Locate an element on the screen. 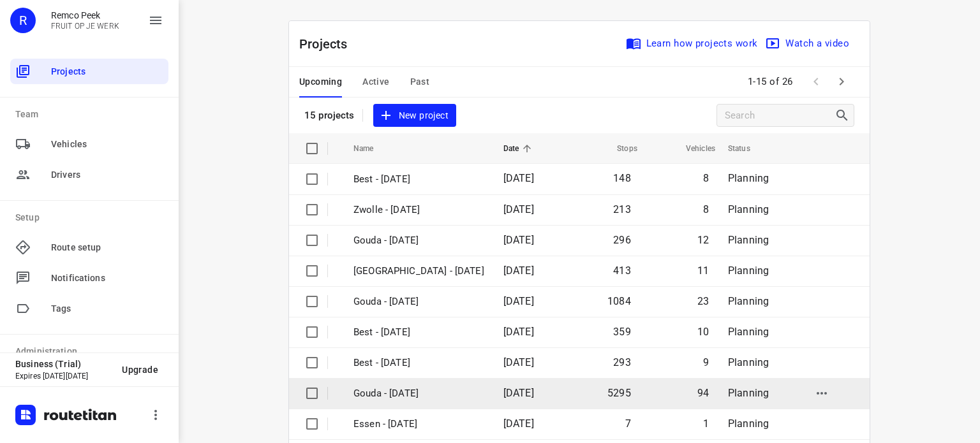 This screenshot has height=443, width=980. span: Upcoming is located at coordinates (321, 82).